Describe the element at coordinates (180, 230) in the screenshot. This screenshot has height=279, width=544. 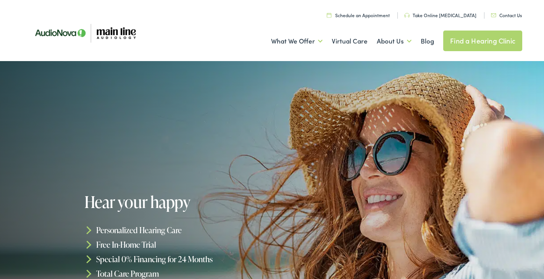
I see `li: Personalized Hearing Care` at that location.